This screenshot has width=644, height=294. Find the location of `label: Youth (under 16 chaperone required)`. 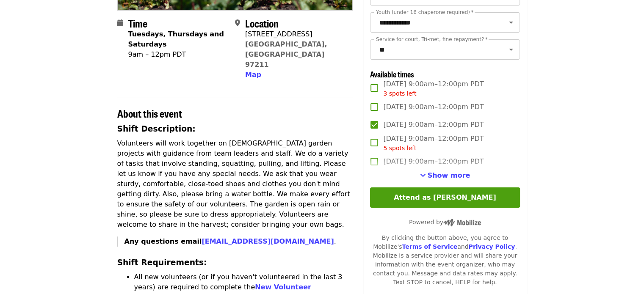

label: Youth (under 16 chaperone required) is located at coordinates (425, 12).